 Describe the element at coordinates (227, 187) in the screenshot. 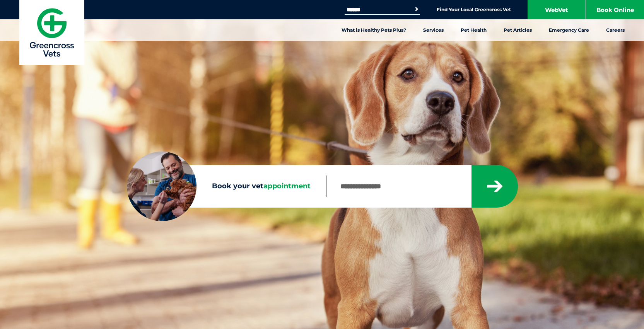

I see `label: Book your vet` at that location.